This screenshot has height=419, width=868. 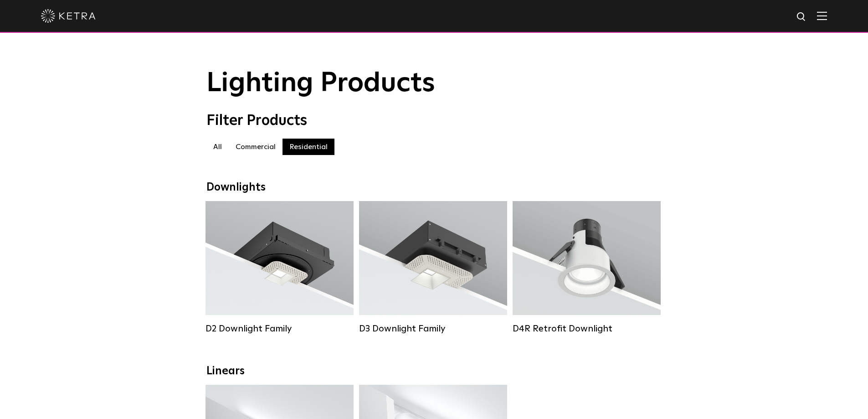 I want to click on div: Linears, so click(x=434, y=371).